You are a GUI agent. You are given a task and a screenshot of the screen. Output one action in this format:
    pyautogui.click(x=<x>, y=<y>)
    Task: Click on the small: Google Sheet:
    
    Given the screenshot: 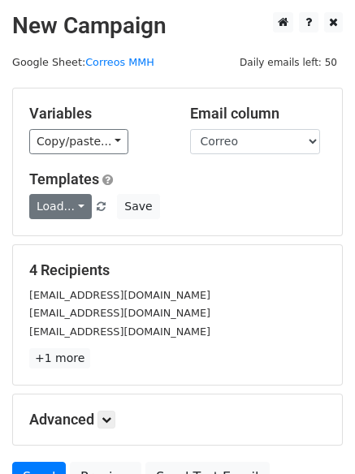 What is the action you would take?
    pyautogui.click(x=83, y=62)
    